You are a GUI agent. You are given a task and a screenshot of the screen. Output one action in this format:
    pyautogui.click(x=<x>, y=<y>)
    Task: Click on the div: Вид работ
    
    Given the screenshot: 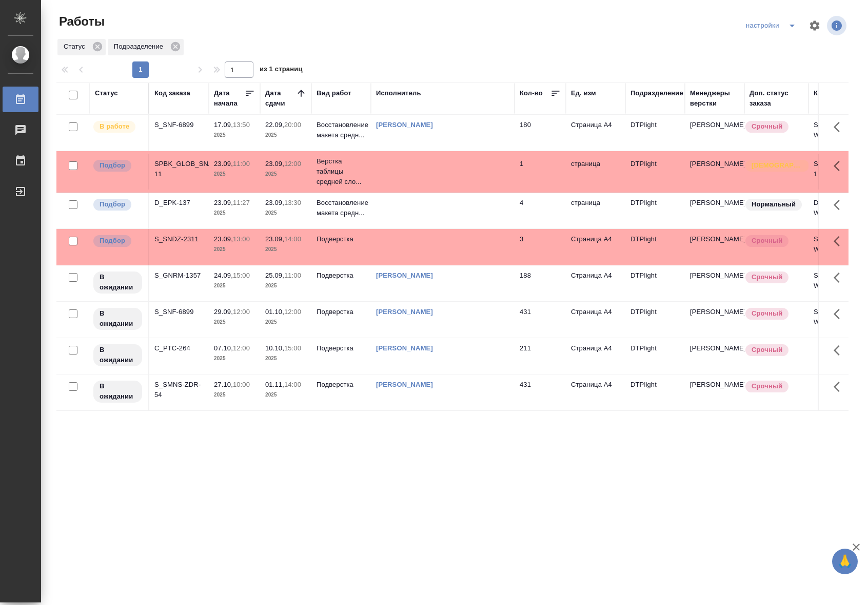 What is the action you would take?
    pyautogui.click(x=334, y=93)
    